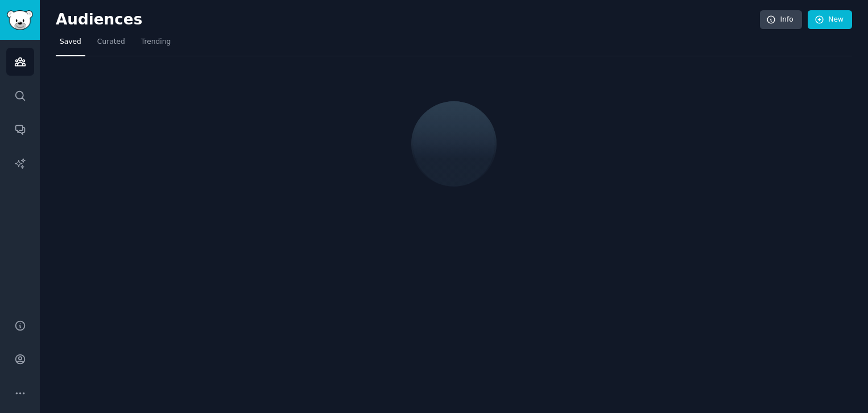 This screenshot has width=868, height=413. Describe the element at coordinates (830, 20) in the screenshot. I see `a: New` at that location.